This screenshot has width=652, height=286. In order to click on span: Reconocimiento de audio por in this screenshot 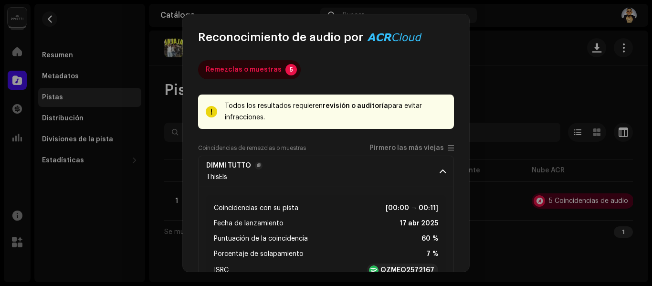, I will do `click(280, 37)`.